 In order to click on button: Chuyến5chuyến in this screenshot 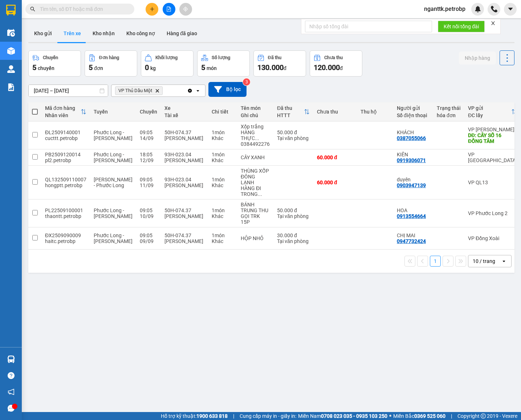, I will do `click(55, 64)`.